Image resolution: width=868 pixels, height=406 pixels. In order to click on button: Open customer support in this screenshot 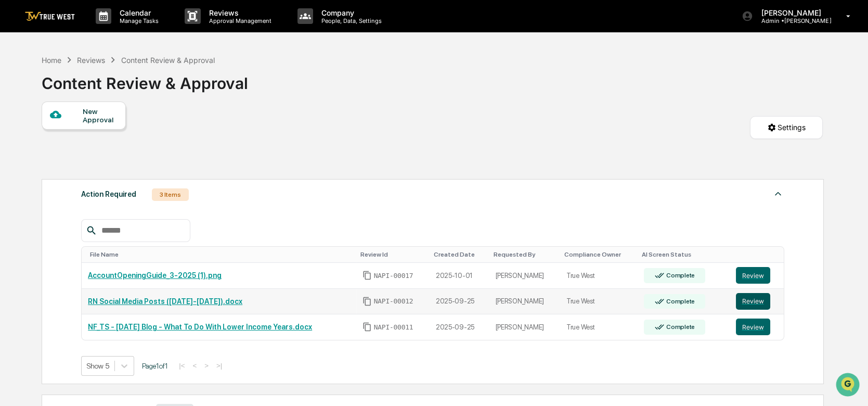, I will do `click(13, 13)`.